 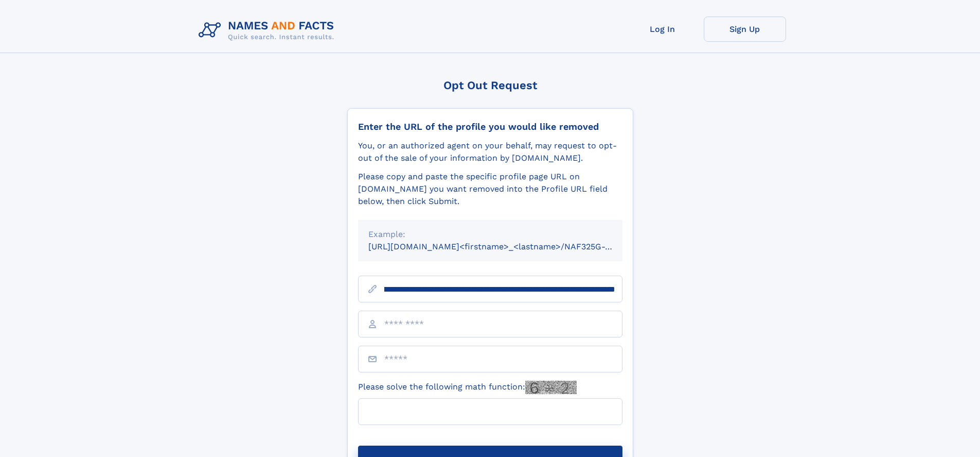 I want to click on div: You, or an authorized agent on your behalf, may request to opt-out of the sale of your informatio..., so click(x=490, y=151).